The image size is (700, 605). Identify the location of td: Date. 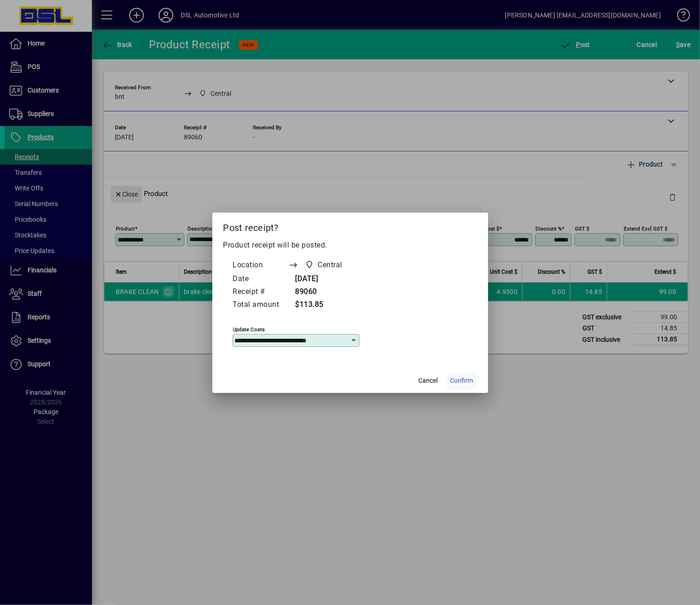
(261, 279).